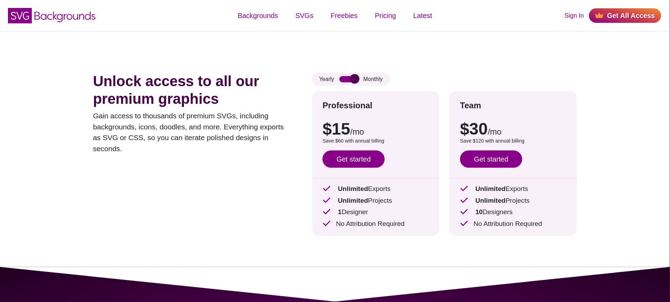  What do you see at coordinates (305, 16) in the screenshot?
I see `a: SVGs` at bounding box center [305, 16].